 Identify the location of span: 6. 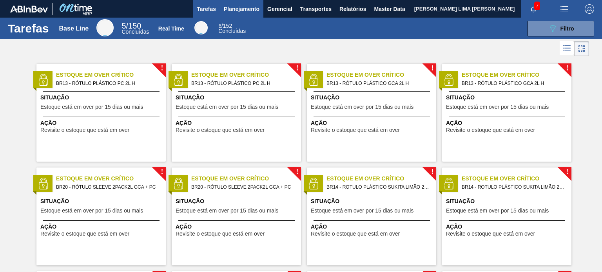
(220, 26).